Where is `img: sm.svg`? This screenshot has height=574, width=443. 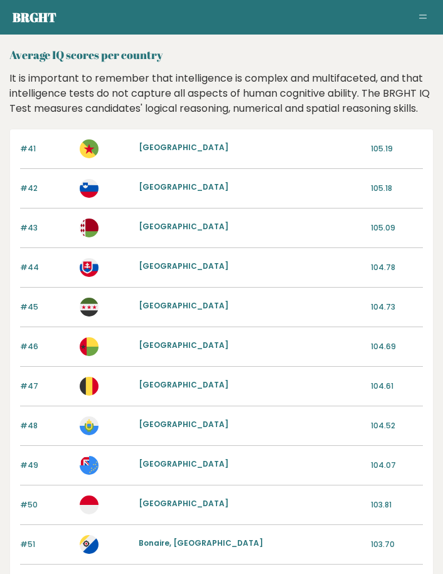
img: sm.svg is located at coordinates (89, 426).